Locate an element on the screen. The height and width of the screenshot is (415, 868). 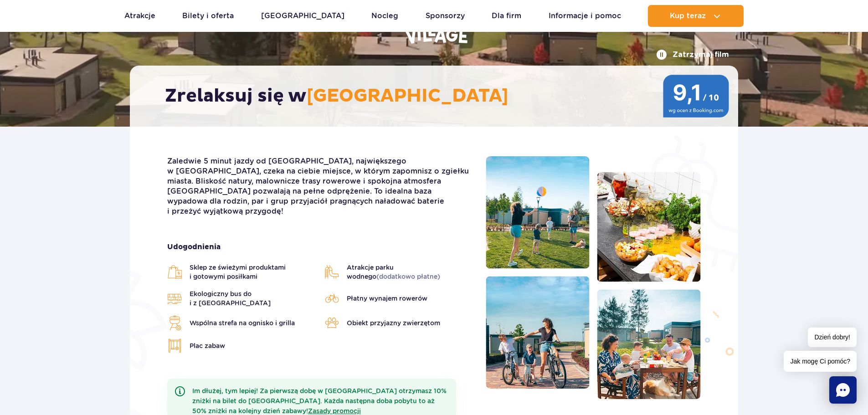
a: Sponsorzy is located at coordinates (445, 16).